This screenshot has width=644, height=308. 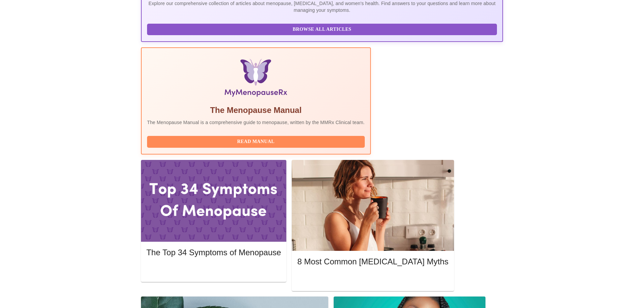 What do you see at coordinates (323, 29) in the screenshot?
I see `a: Browse All Articles` at bounding box center [323, 29].